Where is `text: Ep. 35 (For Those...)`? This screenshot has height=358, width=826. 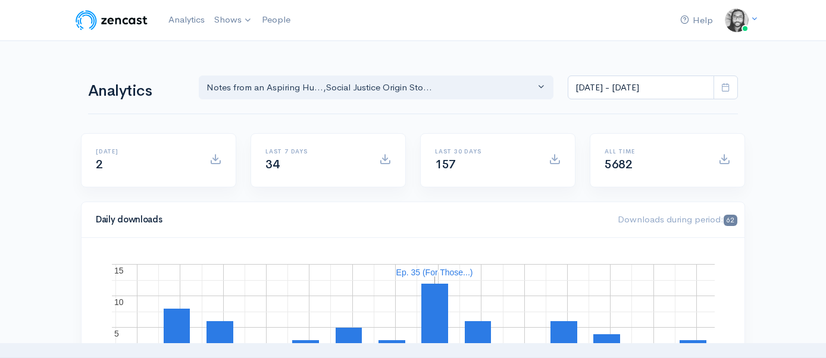 text: Ep. 35 (For Those...) is located at coordinates (434, 272).